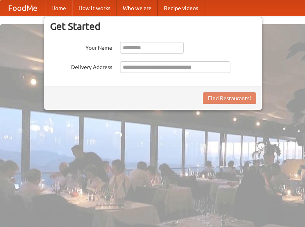 The height and width of the screenshot is (227, 305). I want to click on label: Delivery Address, so click(81, 66).